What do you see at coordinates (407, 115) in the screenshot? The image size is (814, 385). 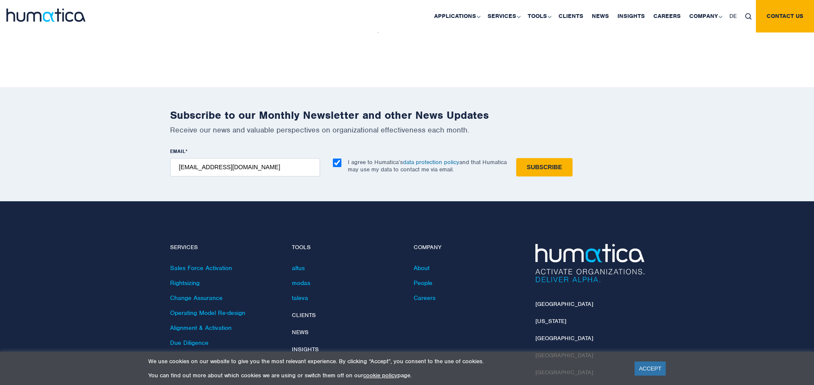 I see `h2: Subscribe to our Monthly Newsletter and other News Updates` at bounding box center [407, 115].